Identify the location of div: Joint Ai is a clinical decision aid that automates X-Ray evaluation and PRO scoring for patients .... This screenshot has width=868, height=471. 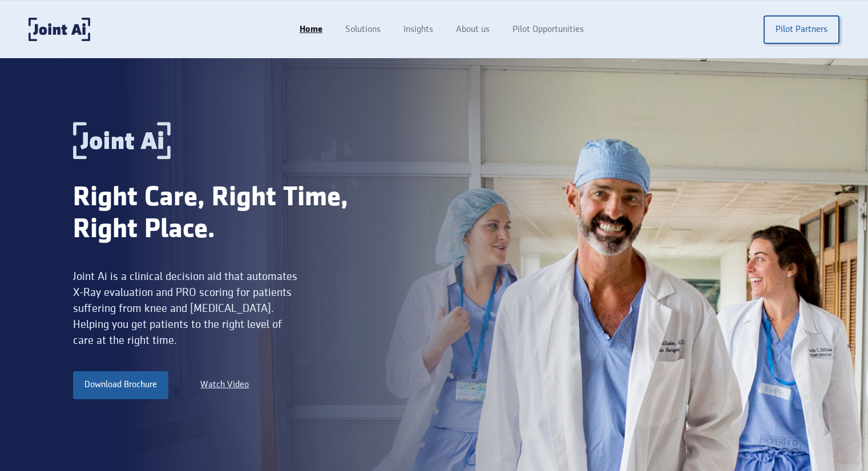
(187, 309).